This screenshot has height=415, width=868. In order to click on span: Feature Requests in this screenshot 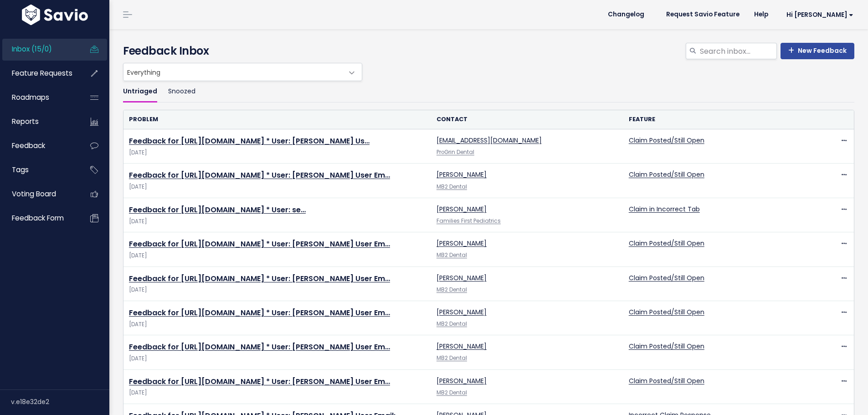, I will do `click(41, 73)`.